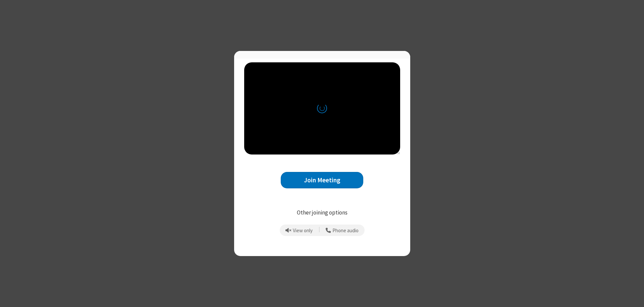 The width and height of the screenshot is (644, 307). I want to click on span: Phone audio, so click(345, 231).